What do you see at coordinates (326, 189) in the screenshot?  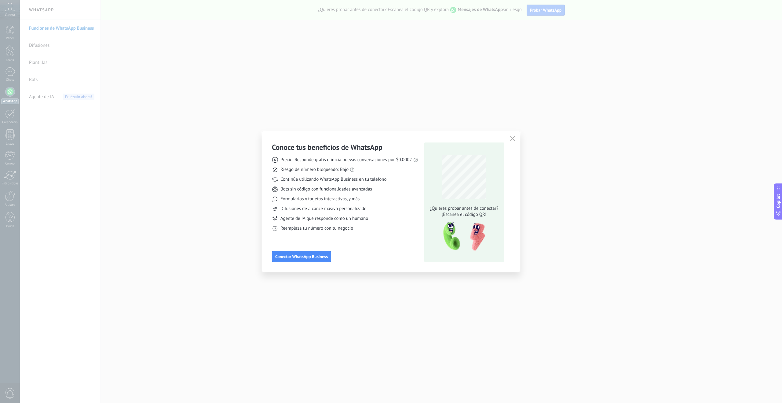 I see `span: Bots sin código con funcionalidades avanzadas` at bounding box center [326, 189].